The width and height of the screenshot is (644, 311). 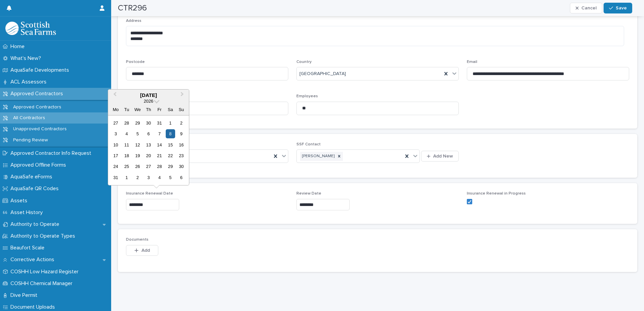 I want to click on span: Save, so click(x=621, y=8).